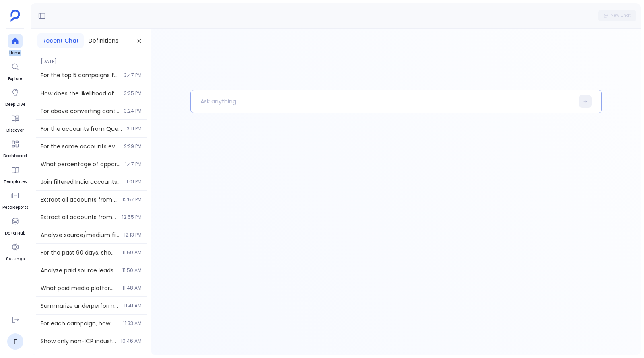 The width and height of the screenshot is (644, 358). Describe the element at coordinates (15, 207) in the screenshot. I see `span: PetaReports` at that location.